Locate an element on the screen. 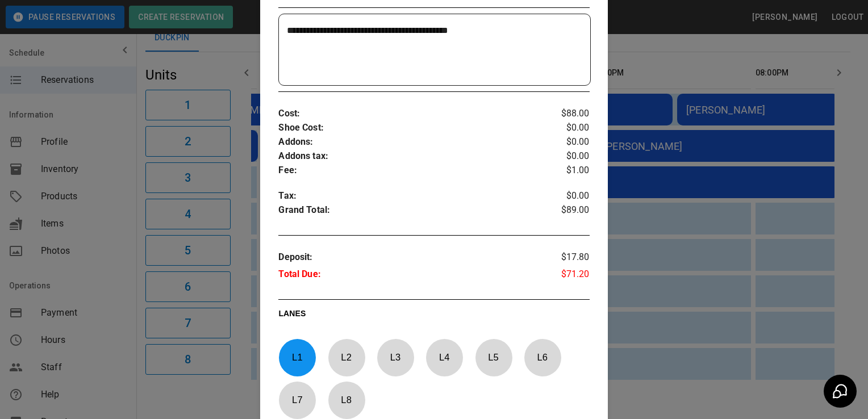 The width and height of the screenshot is (868, 419). p: L 7 is located at coordinates (297, 400).